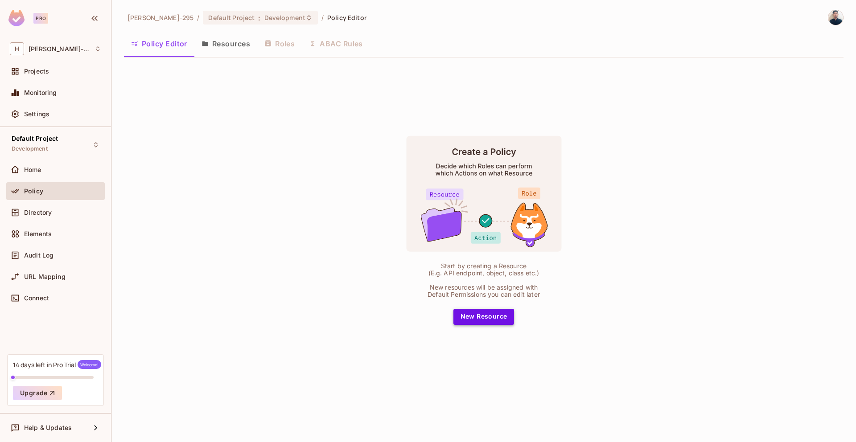  I want to click on span: H, so click(17, 49).